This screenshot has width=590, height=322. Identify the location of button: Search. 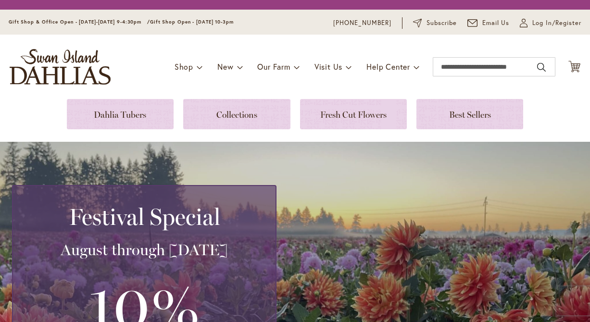
(541, 67).